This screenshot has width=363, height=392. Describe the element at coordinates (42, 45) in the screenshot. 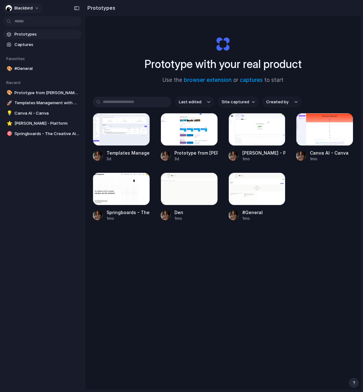

I see `a: Captures` at that location.